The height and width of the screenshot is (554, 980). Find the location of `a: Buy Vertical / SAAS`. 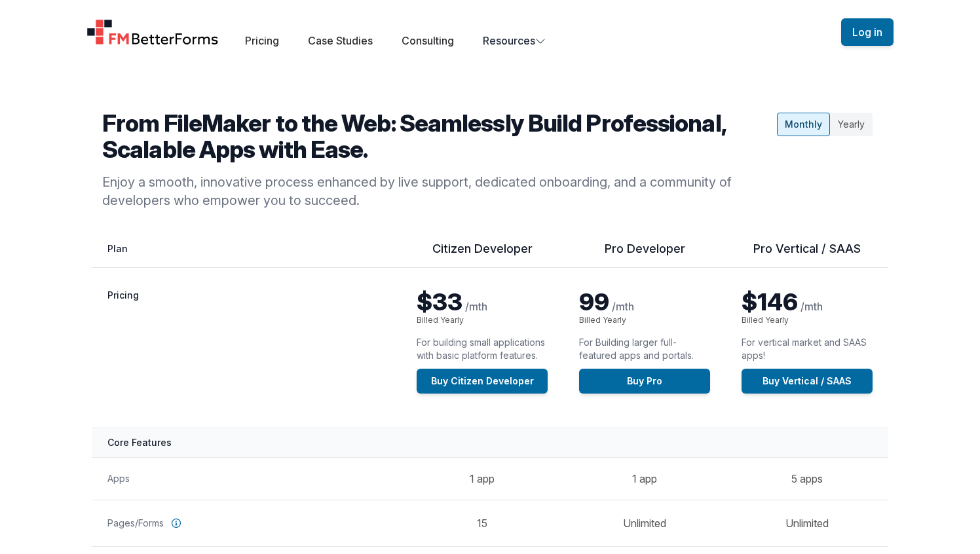

a: Buy Vertical / SAAS is located at coordinates (807, 381).